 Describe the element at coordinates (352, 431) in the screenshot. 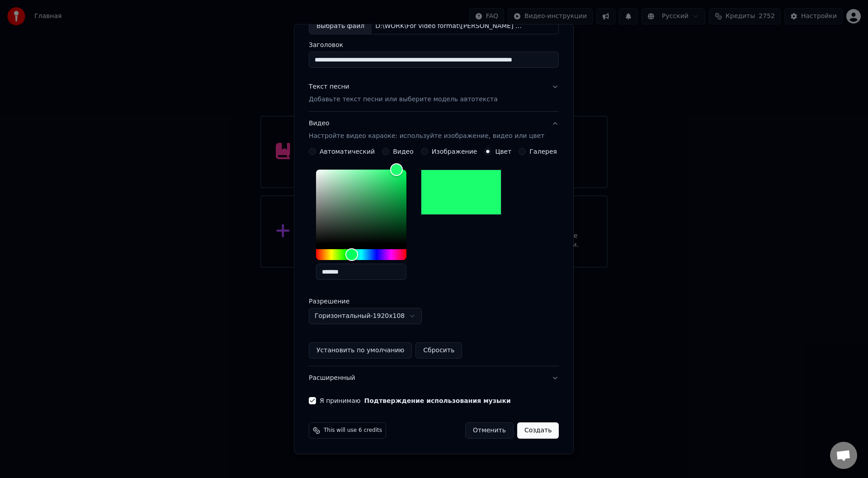

I see `span: This will use 6 credits` at that location.